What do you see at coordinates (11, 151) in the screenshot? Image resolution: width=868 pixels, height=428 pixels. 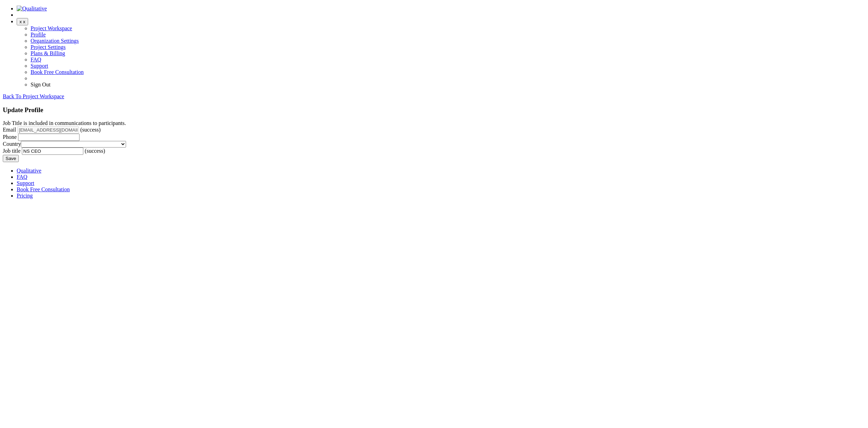 I see `label: Job title` at bounding box center [11, 151].